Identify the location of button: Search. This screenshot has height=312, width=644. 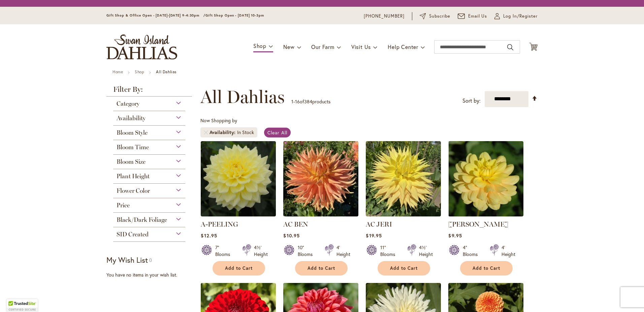
(510, 47).